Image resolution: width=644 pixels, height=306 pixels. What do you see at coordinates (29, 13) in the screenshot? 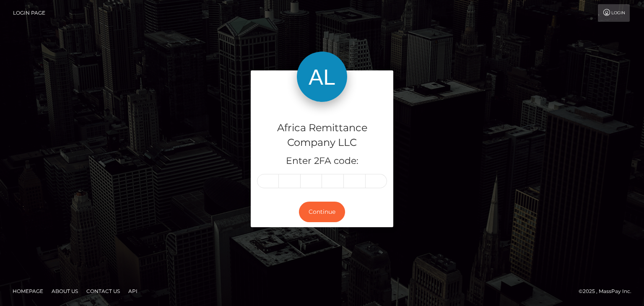
I see `a: Login Page` at bounding box center [29, 13].